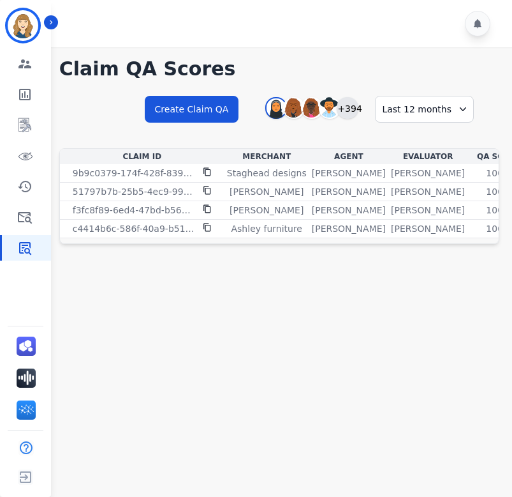  I want to click on div: Agent, so click(349, 156).